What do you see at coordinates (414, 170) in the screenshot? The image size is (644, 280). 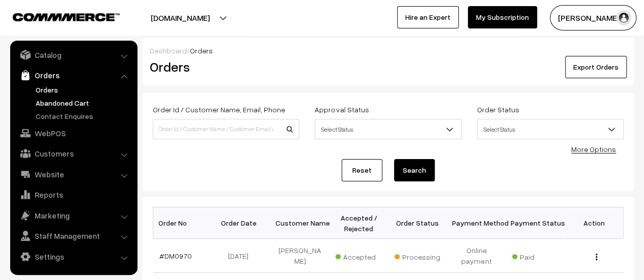 I see `button: Search` at bounding box center [414, 170].